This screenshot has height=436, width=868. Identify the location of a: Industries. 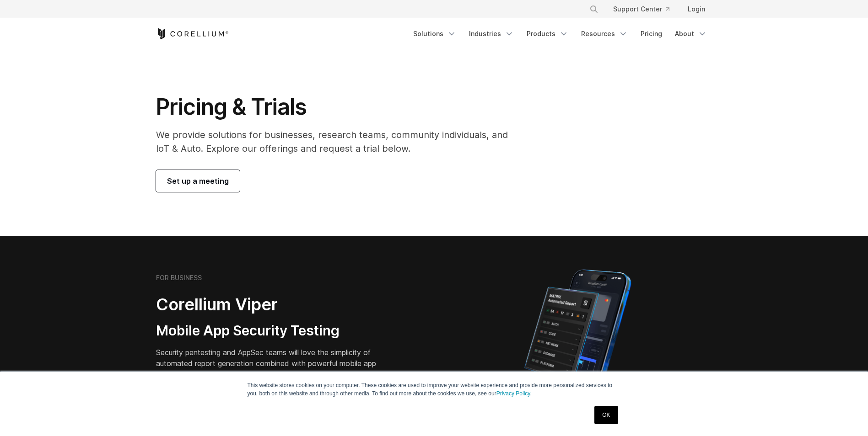
(491, 34).